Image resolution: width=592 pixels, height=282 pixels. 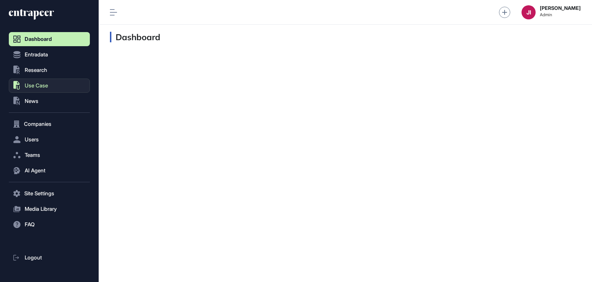 What do you see at coordinates (32, 140) in the screenshot?
I see `span: Users` at bounding box center [32, 140].